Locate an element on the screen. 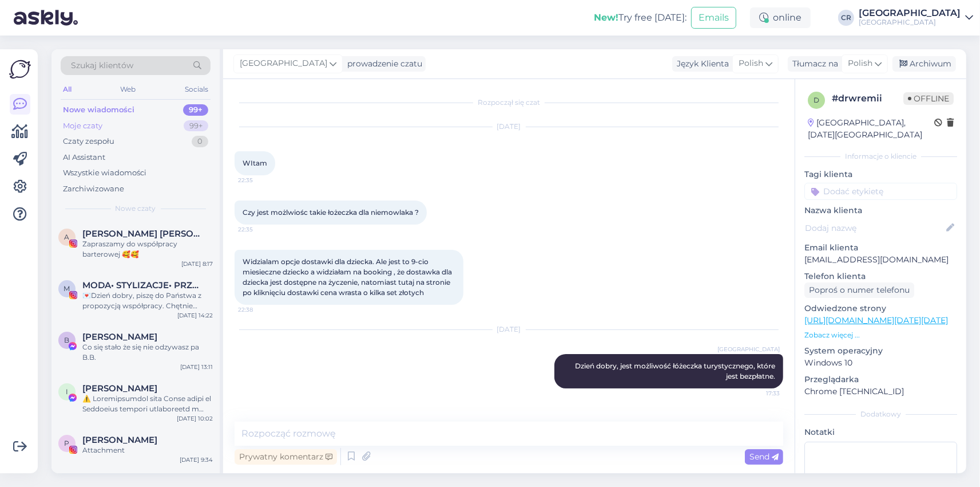 The image size is (980, 487). div: Poproś o numer telefonu is located at coordinates (859, 290).